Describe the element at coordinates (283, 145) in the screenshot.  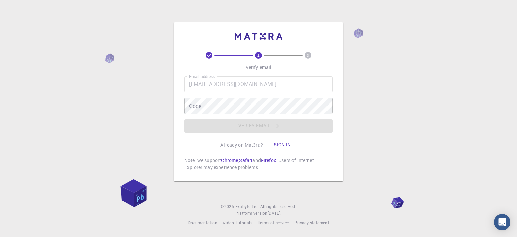
I see `a: Sign in` at that location.